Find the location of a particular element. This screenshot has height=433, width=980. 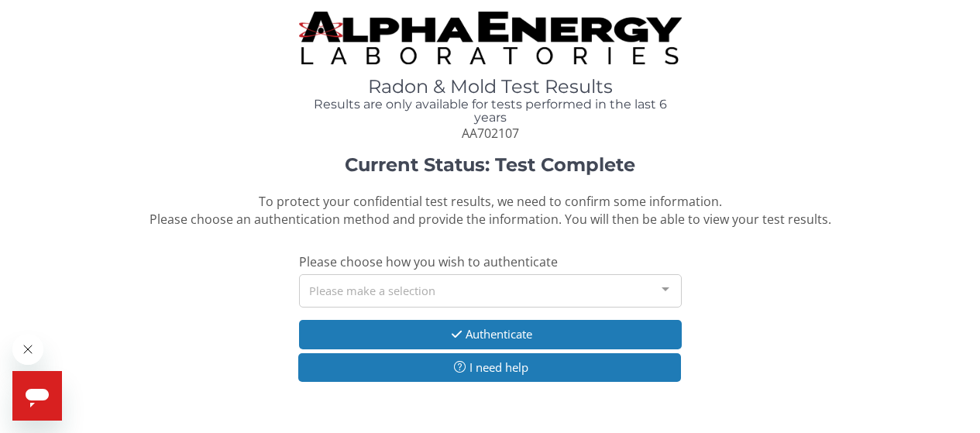

span: Please make a selection is located at coordinates (371, 290).